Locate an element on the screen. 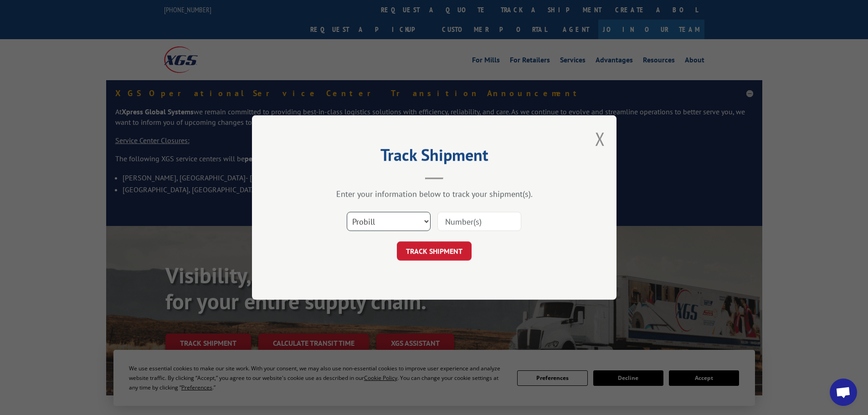 The image size is (868, 415). div: Enter your information below to track your shipment(s). is located at coordinates (434, 194).